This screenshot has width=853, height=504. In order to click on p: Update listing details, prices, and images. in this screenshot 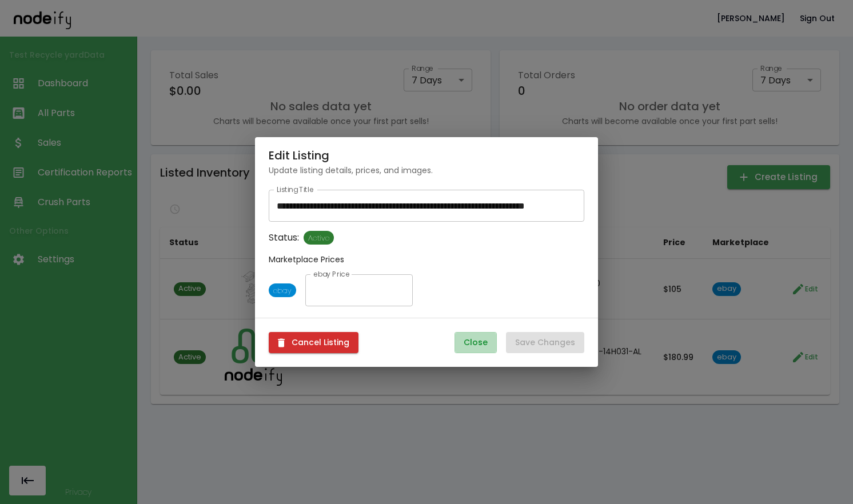, I will do `click(427, 170)`.